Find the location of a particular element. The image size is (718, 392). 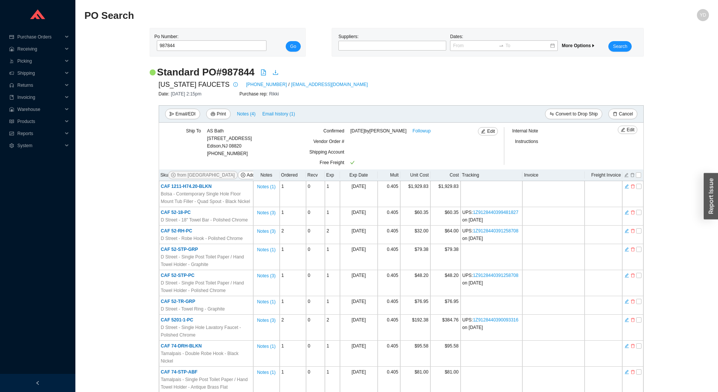

span: info-circle is located at coordinates (236, 84).